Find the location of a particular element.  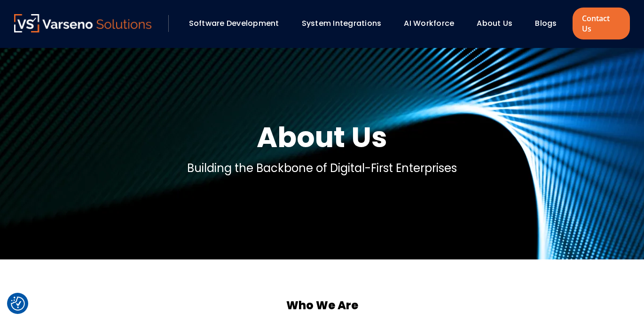

p: Building the Backbone of Digital-First Enterprises is located at coordinates (322, 168).